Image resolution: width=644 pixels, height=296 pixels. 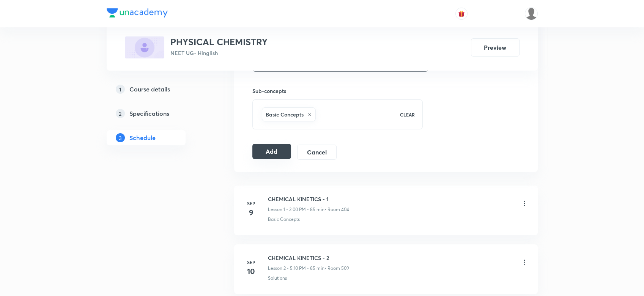 I want to click on h4: 9, so click(x=251, y=213).